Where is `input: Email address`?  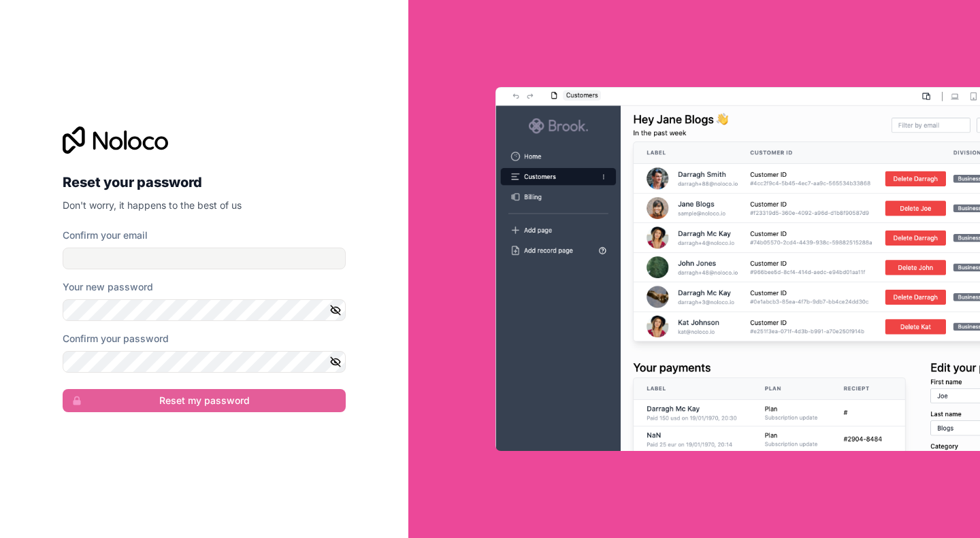 input: Email address is located at coordinates (204, 258).